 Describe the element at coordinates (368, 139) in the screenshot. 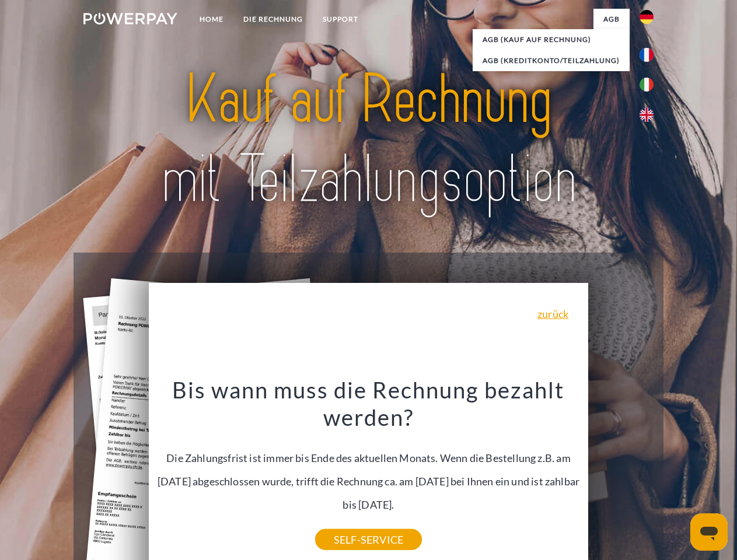

I see `img: title-powerpay_de.svg` at that location.